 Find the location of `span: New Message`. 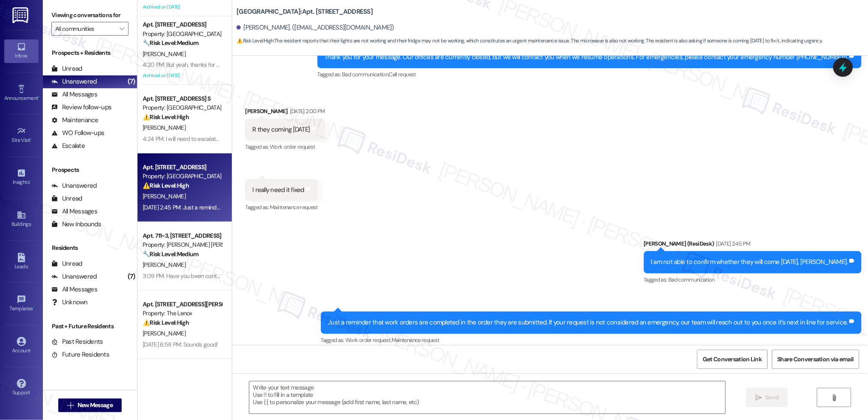

span: New Message is located at coordinates (95, 405).